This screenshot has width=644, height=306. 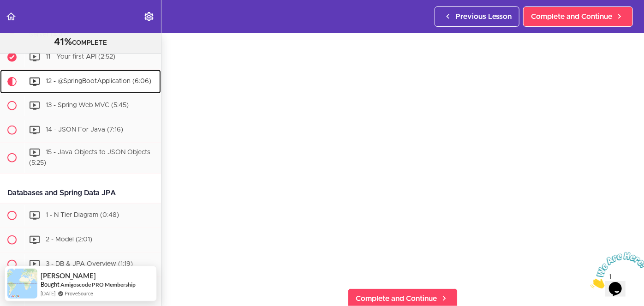 I want to click on svg: Settings Menu, so click(x=149, y=17).